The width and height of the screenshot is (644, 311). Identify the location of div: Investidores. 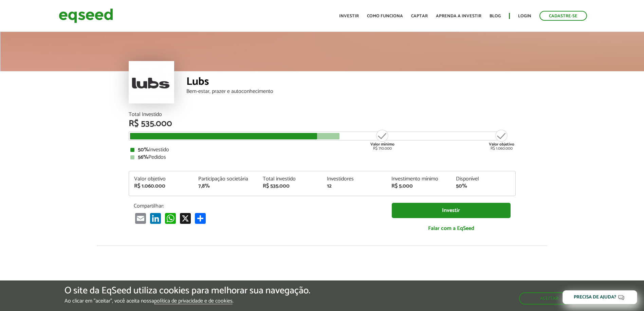
(354, 179).